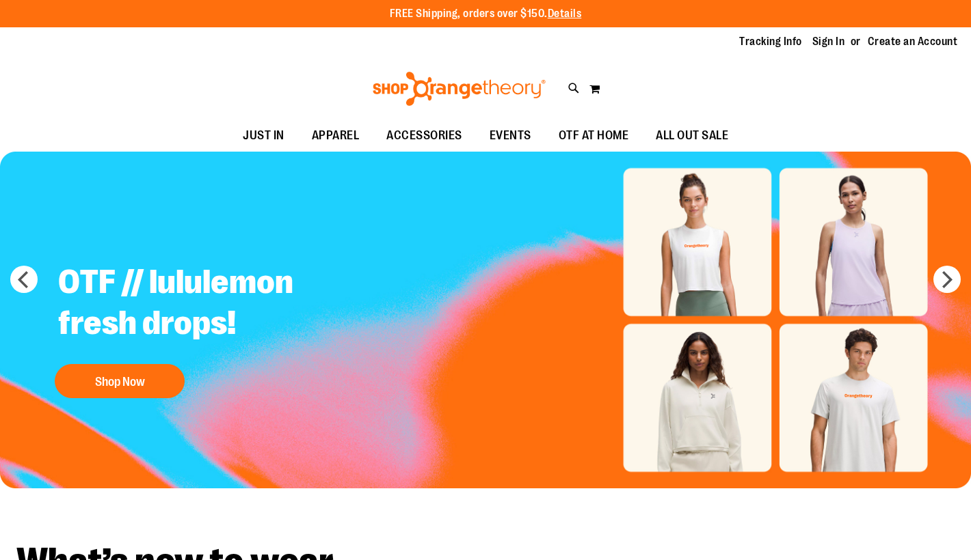  I want to click on a: Create an Account, so click(912, 42).